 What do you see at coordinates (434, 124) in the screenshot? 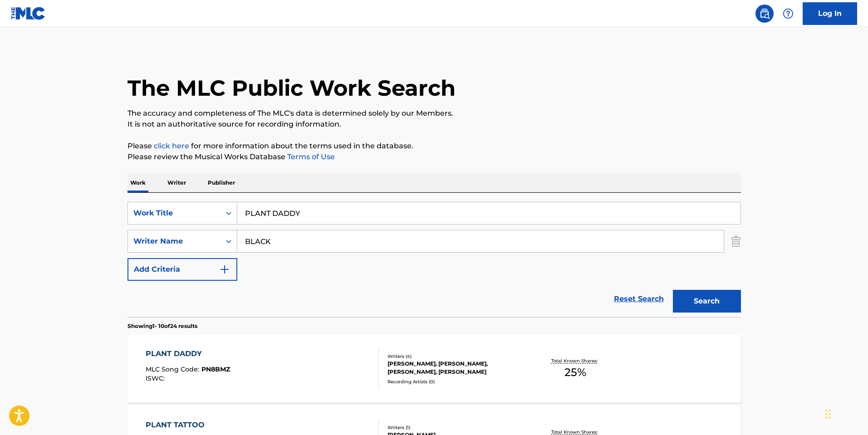
I see `p: It is not an authoritative source for recording information.` at bounding box center [434, 124].